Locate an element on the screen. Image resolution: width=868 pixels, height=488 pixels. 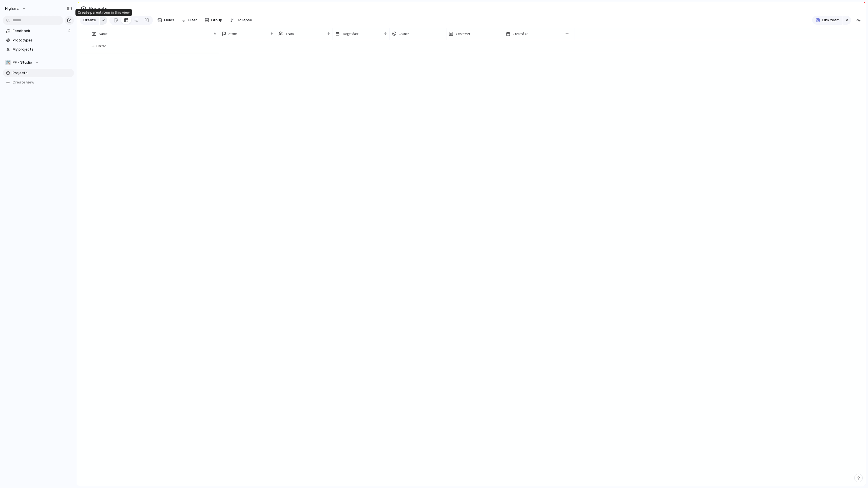
a: My projects is located at coordinates (38, 49).